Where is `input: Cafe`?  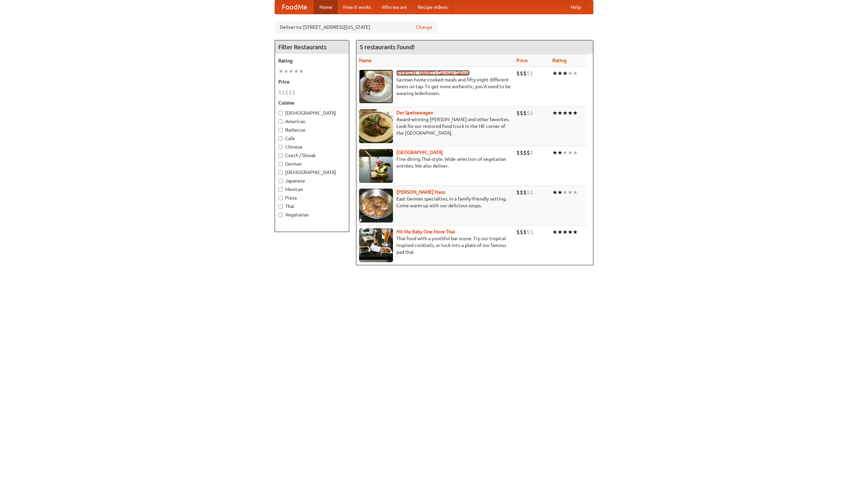
input: Cafe is located at coordinates (281, 138).